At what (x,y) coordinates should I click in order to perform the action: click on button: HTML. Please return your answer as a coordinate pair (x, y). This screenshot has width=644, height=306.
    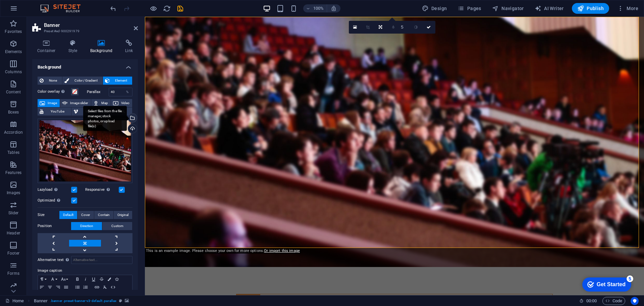
    Looking at the image, I should click on (113, 287).